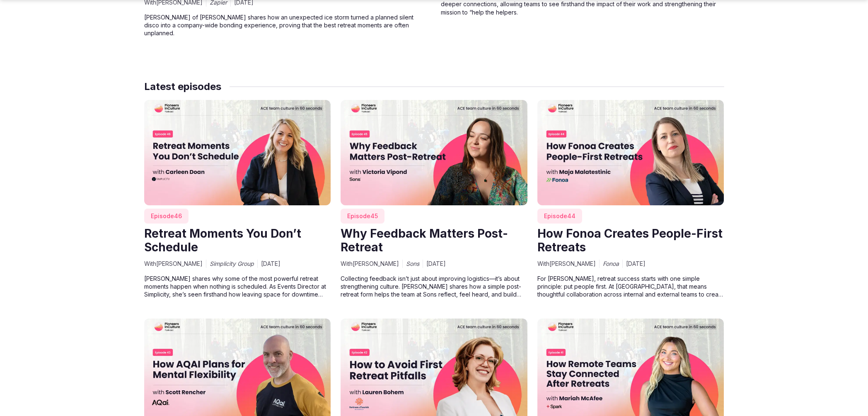 The width and height of the screenshot is (868, 416). What do you see at coordinates (560, 216) in the screenshot?
I see `span: Episode 44` at bounding box center [560, 216].